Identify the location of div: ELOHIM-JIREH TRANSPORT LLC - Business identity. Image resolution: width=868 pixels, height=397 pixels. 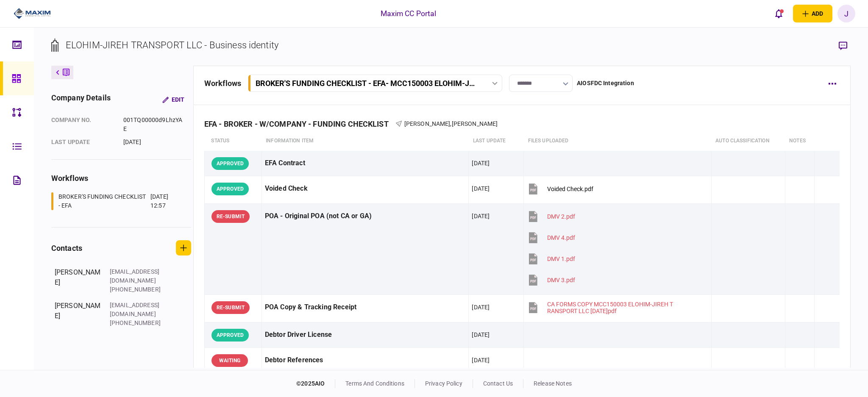
(172, 45).